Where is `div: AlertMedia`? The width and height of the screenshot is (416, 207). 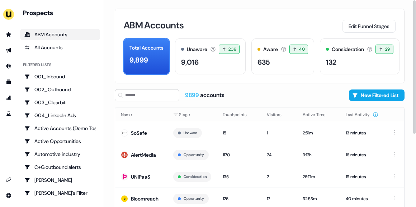 div: AlertMedia is located at coordinates (144, 155).